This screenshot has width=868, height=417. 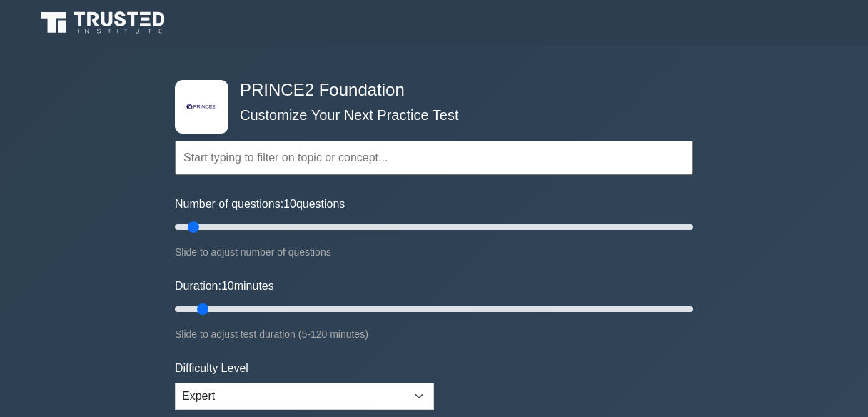 What do you see at coordinates (212, 369) in the screenshot?
I see `label: Difficulty Level` at bounding box center [212, 369].